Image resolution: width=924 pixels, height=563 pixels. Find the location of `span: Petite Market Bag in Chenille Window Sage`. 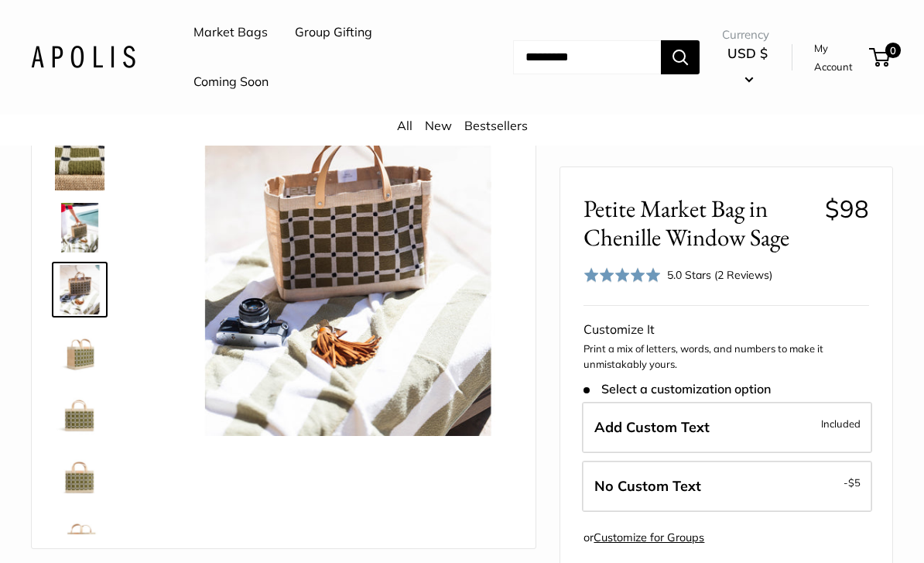

span: Petite Market Bag in Chenille Window Sage is located at coordinates (698, 223).